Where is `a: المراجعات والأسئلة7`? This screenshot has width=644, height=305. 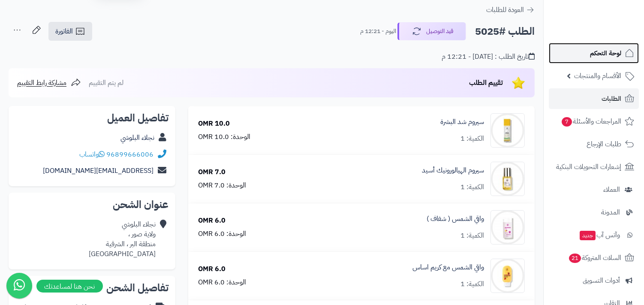 a: المراجعات والأسئلة7 is located at coordinates (594, 122).